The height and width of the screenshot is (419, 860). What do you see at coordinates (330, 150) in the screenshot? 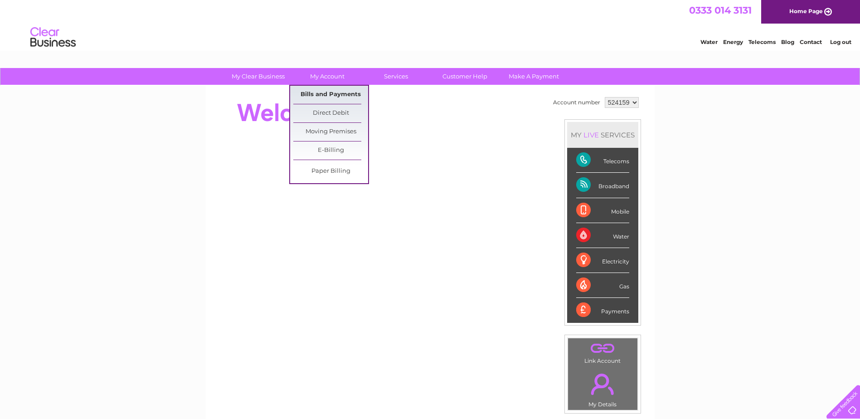
I see `a: E-Billing` at bounding box center [330, 150].